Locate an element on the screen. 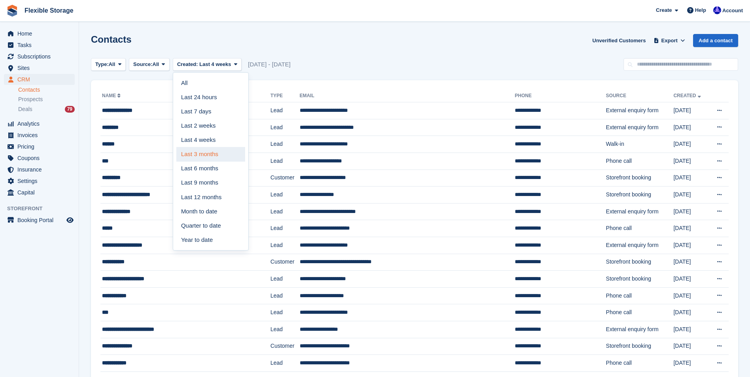 This screenshot has width=750, height=377. a: Quarter to date is located at coordinates (211, 226).